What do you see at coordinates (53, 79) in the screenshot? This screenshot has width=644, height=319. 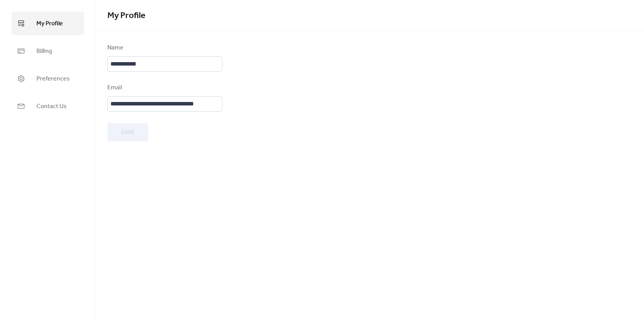 I see `span: Preferences` at bounding box center [53, 79].